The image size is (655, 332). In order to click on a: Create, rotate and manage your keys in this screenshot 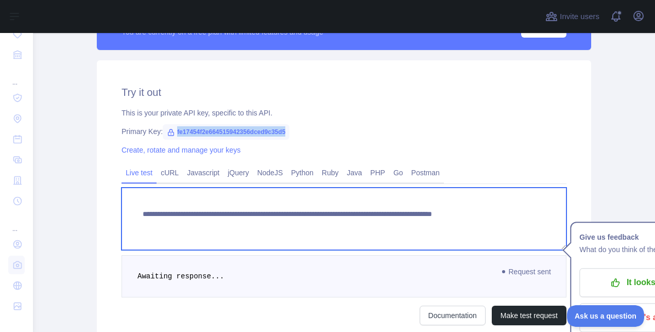, I will do `click(181, 150)`.